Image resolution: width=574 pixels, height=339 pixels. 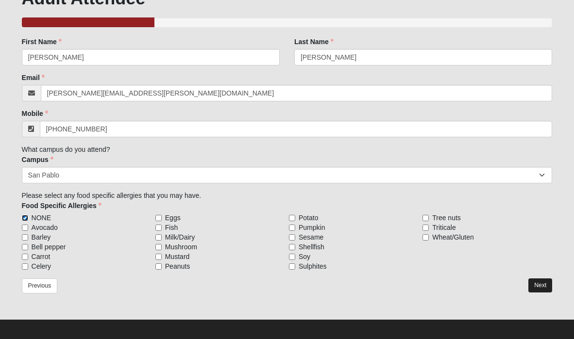 What do you see at coordinates (158, 247) in the screenshot?
I see `input: Mushroom` at bounding box center [158, 247].